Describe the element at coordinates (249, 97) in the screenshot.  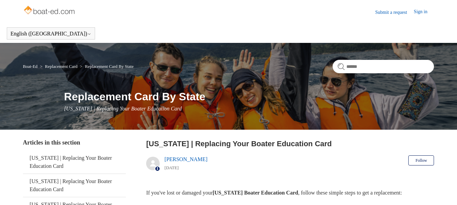
I see `h1: Replacement Card By State` at that location.